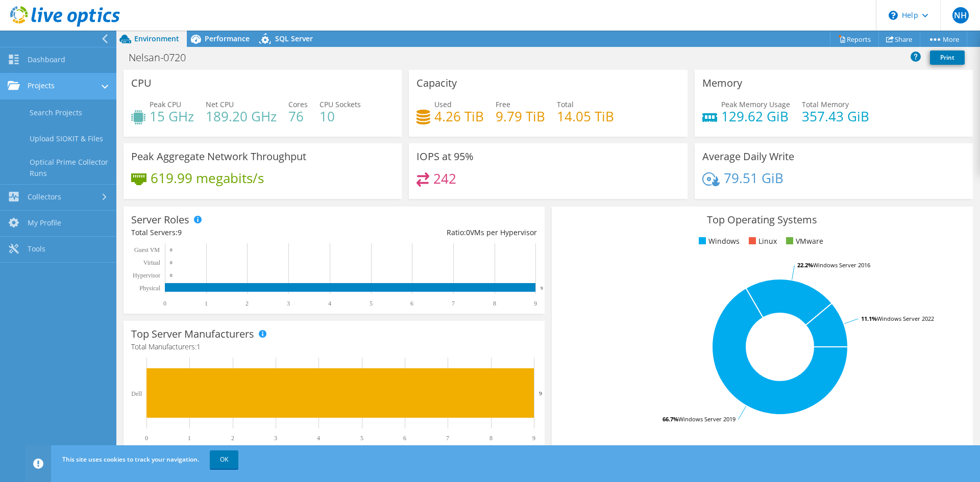  I want to click on h3: CPU, so click(142, 83).